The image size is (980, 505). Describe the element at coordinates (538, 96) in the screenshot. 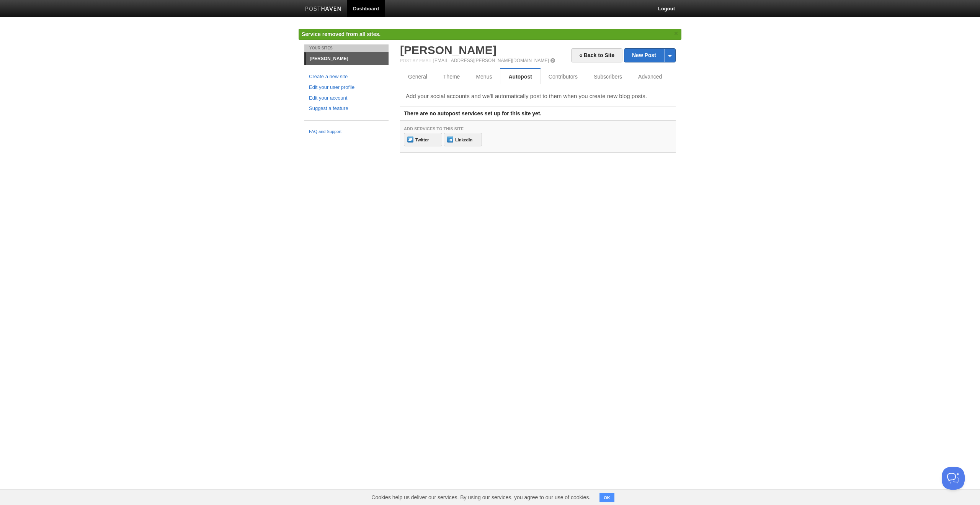

I see `p: Add your social accounts and we'll automatically post to them when you create new blog posts.` at that location.